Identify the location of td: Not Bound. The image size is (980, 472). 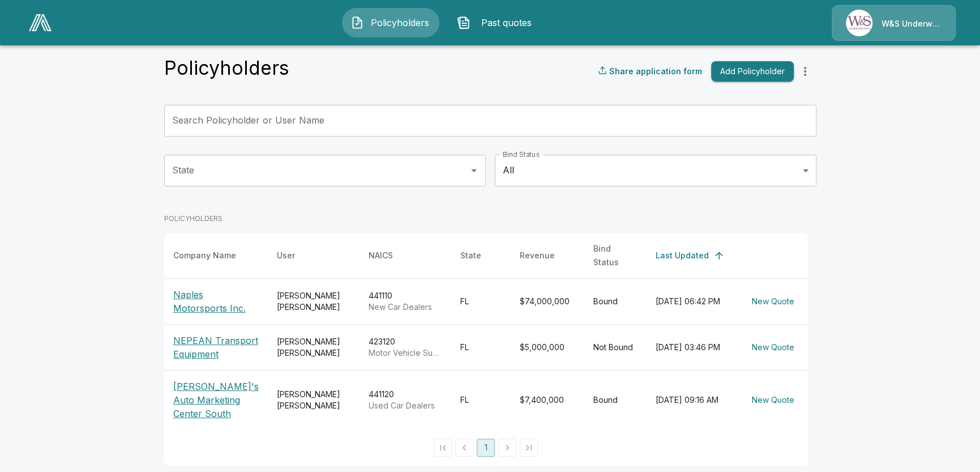
(615, 347).